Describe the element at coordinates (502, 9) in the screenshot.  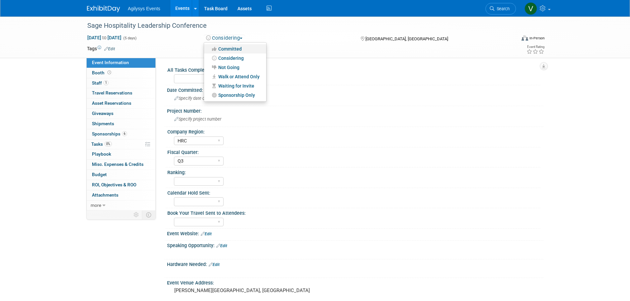
I see `span: Search` at that location.